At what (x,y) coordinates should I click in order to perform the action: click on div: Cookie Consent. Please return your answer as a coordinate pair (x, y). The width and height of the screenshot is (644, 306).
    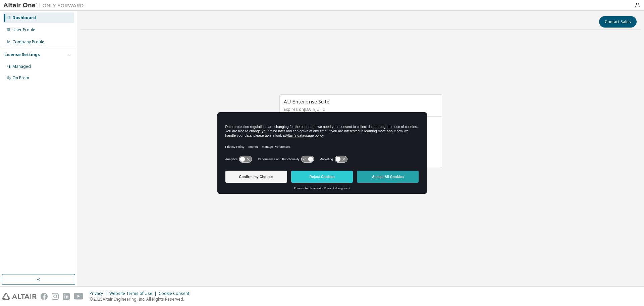
    Looking at the image, I should click on (176, 294).